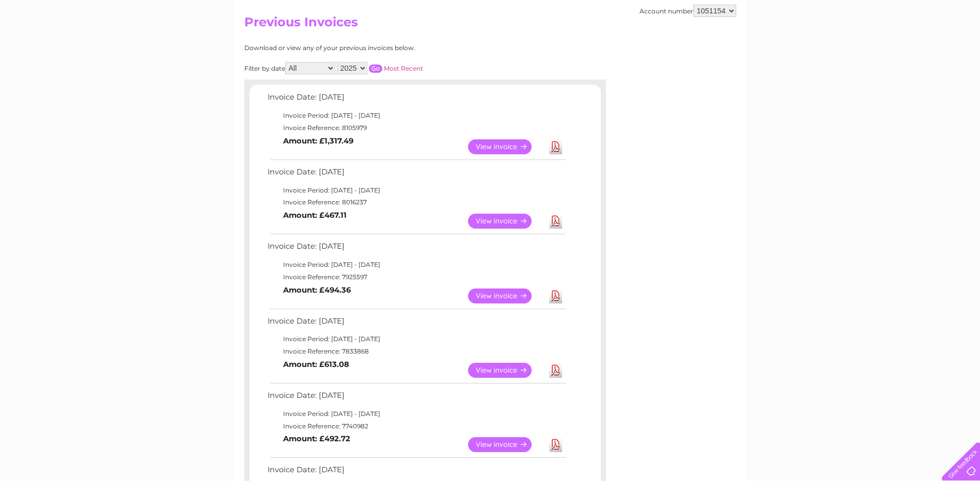 This screenshot has height=481, width=980. Describe the element at coordinates (318, 141) in the screenshot. I see `b: Amount: £1,317.49` at that location.